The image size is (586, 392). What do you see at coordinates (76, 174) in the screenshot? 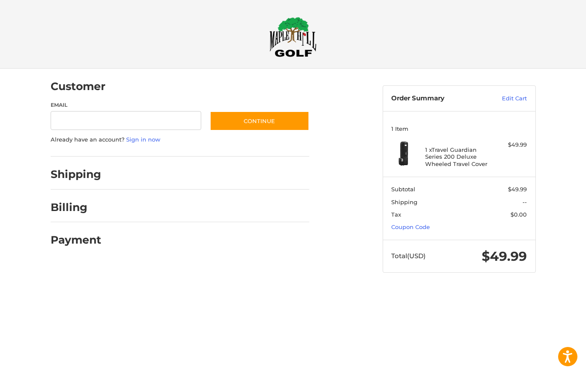
I see `h2: Shipping` at bounding box center [76, 174].